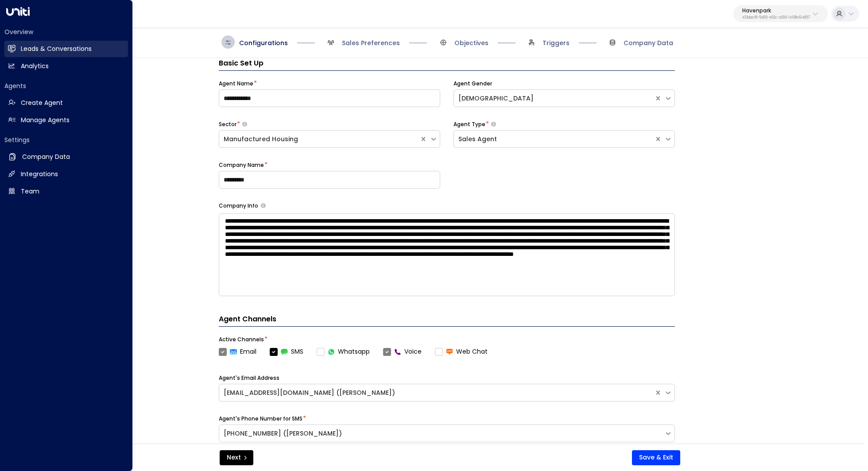 The height and width of the screenshot is (471, 868). Describe the element at coordinates (447, 320) in the screenshot. I see `h4: Agent Channels` at that location.